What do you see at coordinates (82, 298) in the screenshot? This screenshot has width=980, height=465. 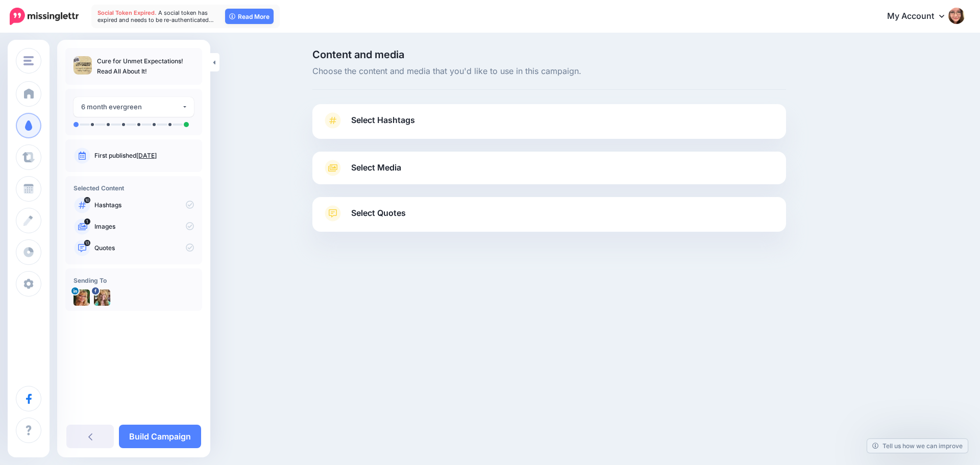 I see `img: 1516874510676-88859.png` at bounding box center [82, 298].